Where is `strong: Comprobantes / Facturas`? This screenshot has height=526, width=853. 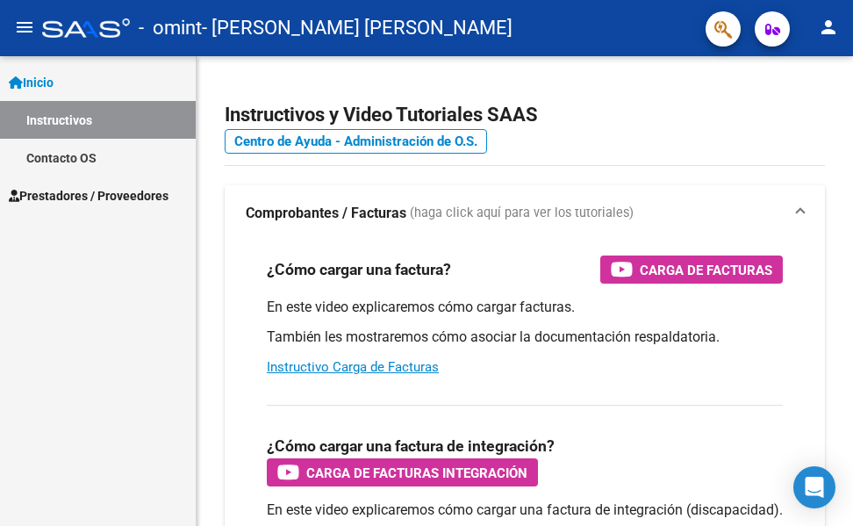
strong: Comprobantes / Facturas is located at coordinates (325, 213).